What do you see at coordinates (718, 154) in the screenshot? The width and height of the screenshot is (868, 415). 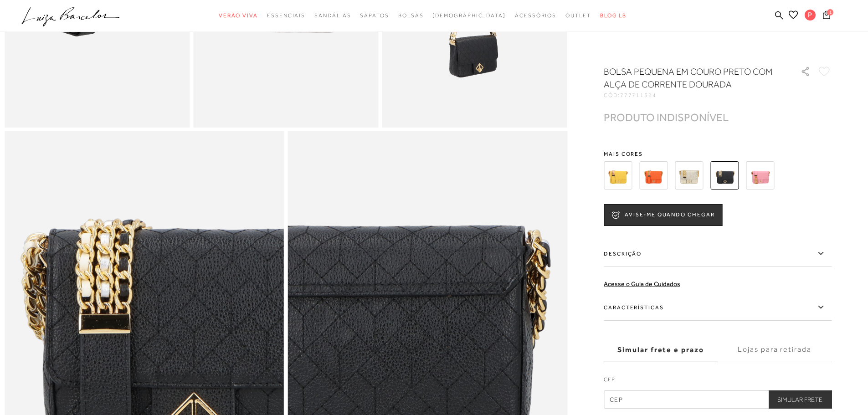 I see `span: Mais cores` at bounding box center [718, 154].